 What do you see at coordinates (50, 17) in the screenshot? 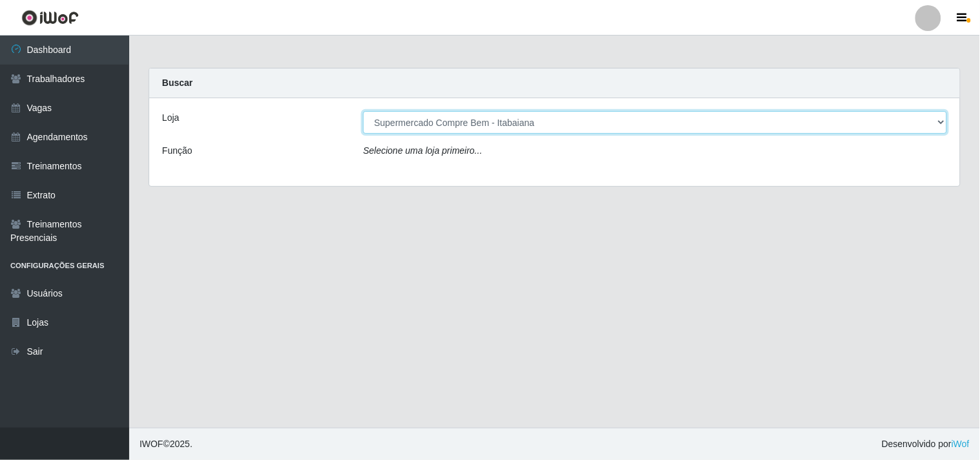
I see `img: CoreUI Logo` at bounding box center [50, 17].